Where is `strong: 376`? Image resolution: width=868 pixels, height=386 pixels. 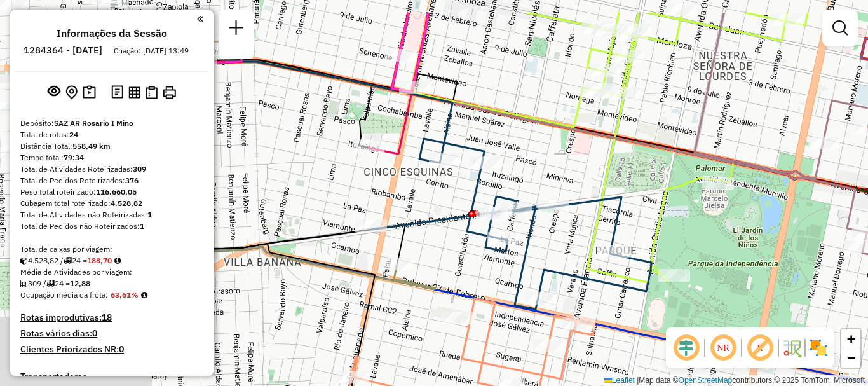 strong: 376 is located at coordinates (131, 180).